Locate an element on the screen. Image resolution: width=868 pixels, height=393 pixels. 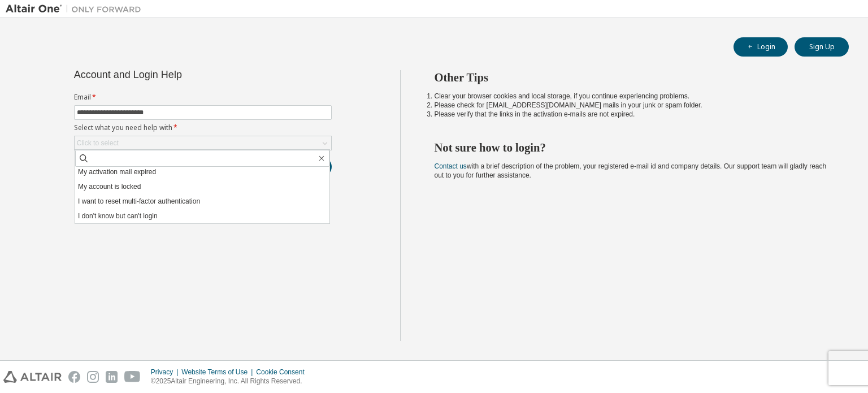
div: Account and Login Help is located at coordinates (177, 75).